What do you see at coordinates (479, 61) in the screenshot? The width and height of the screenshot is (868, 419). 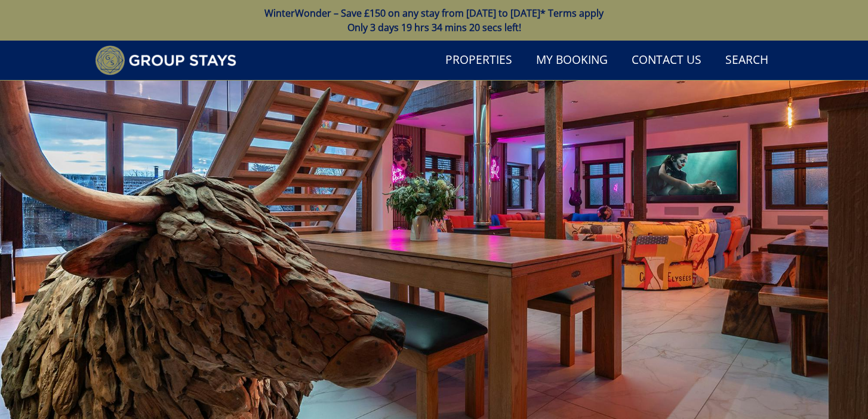 I see `a: Properties` at bounding box center [479, 61].